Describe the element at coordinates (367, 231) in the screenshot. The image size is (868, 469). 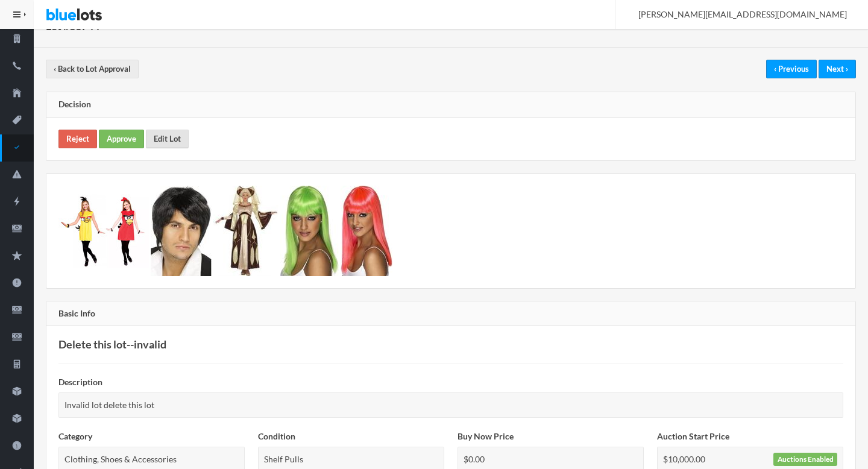
I see `img: d6a5dde2-79dc-4757-b2e5-e2d34287c831-1757724340.jpg` at that location.